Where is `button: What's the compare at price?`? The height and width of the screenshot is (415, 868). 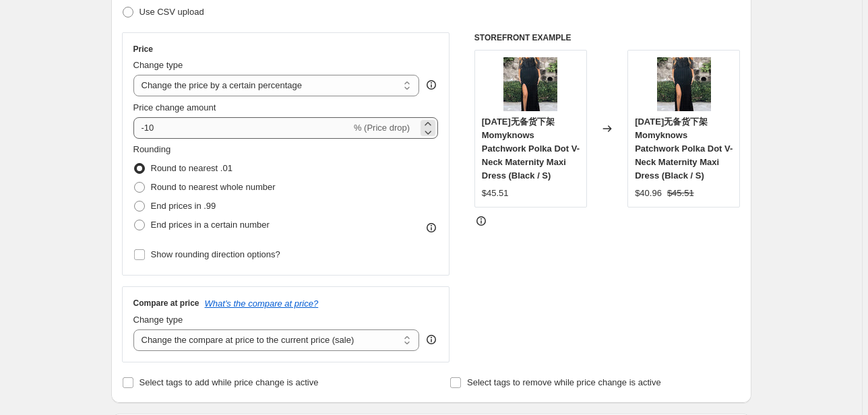
button: What's the compare at price? is located at coordinates (261, 303).